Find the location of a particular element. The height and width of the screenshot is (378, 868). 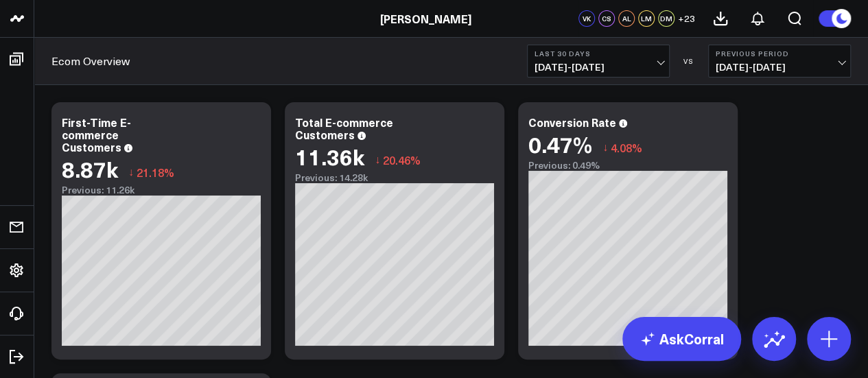

div: VK is located at coordinates (586, 19).